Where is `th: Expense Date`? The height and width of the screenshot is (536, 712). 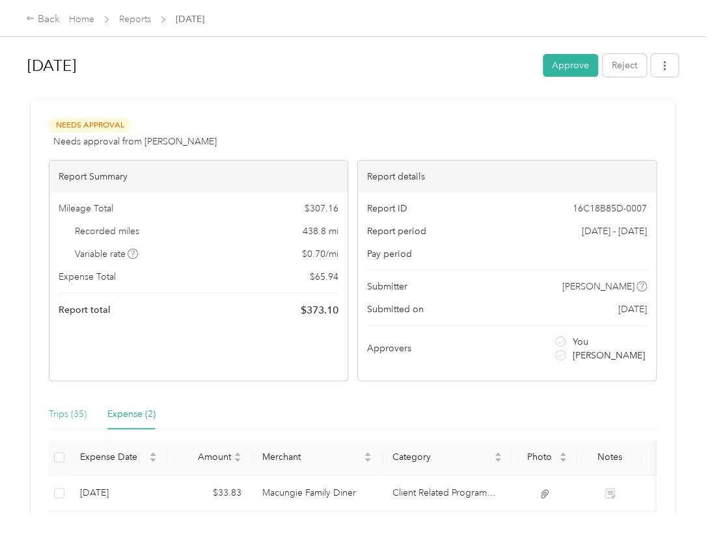 th: Expense Date is located at coordinates (118, 457).